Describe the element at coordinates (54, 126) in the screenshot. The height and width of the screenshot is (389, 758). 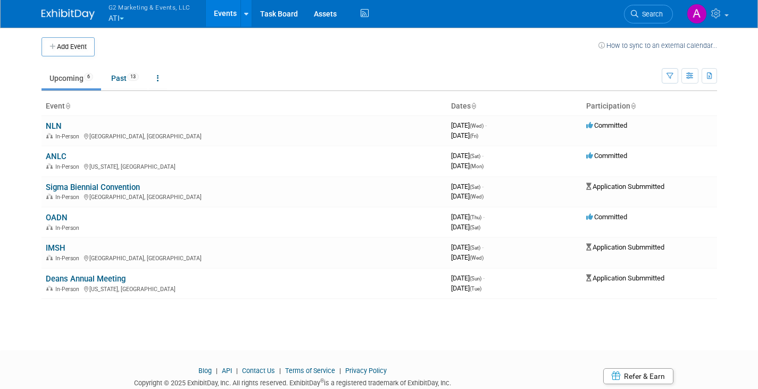
I see `a: NLN` at that location.